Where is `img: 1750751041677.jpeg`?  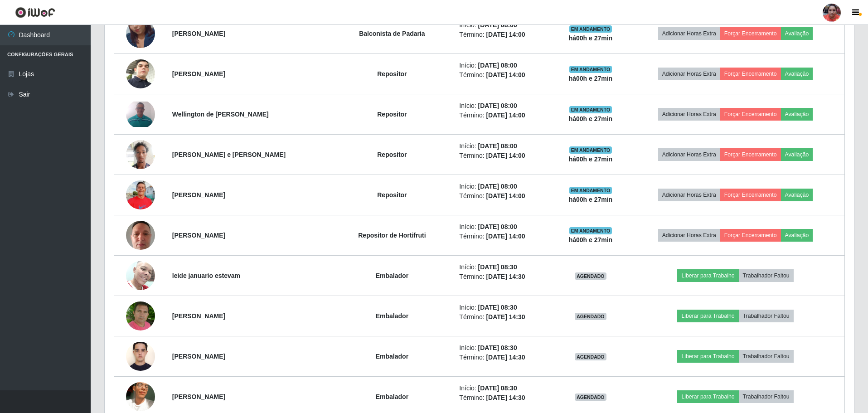
img: 1750751041677.jpeg is located at coordinates (141, 316).